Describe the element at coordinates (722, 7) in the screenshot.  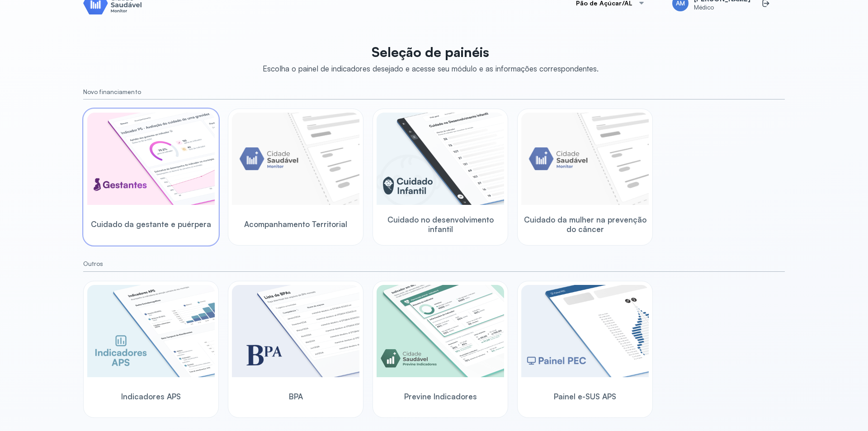
I see `span: Médico` at that location.